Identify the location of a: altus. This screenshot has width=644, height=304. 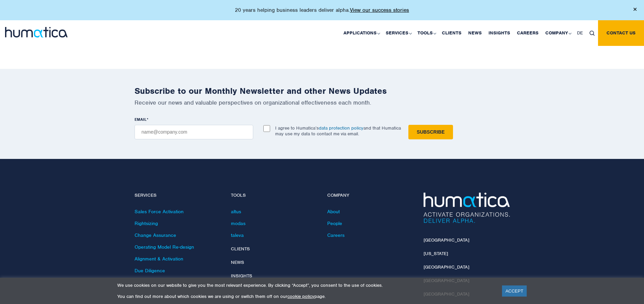
(236, 211).